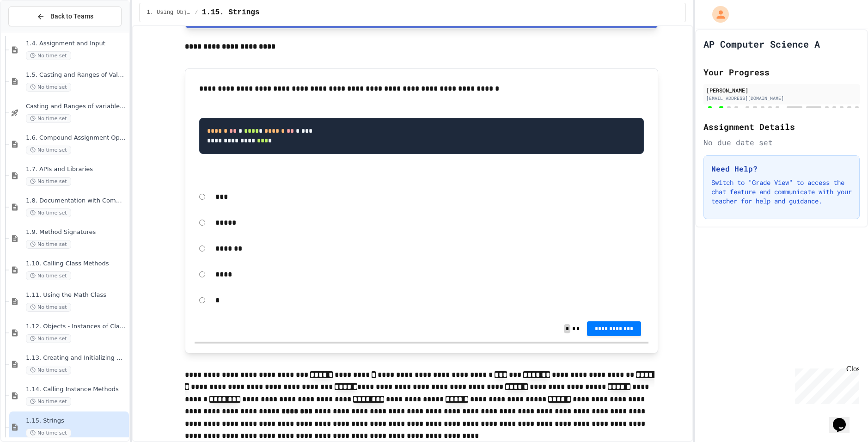 This screenshot has width=868, height=442. I want to click on h1: AP Computer Science A, so click(762, 44).